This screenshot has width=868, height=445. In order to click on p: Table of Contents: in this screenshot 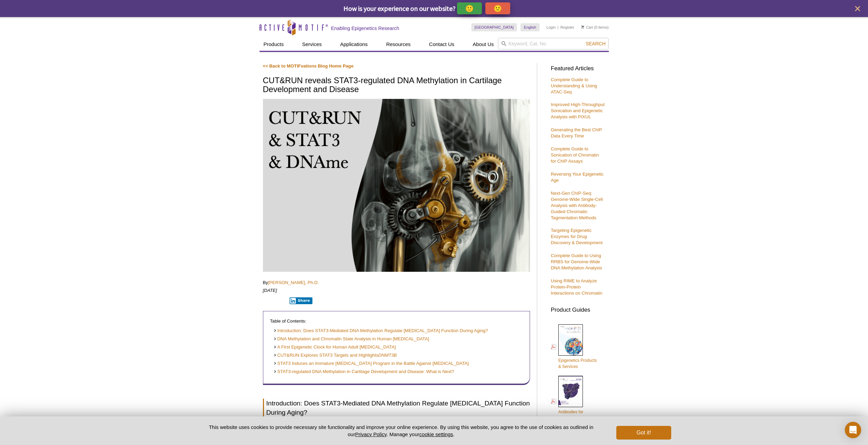, I will do `click(397, 321)`.